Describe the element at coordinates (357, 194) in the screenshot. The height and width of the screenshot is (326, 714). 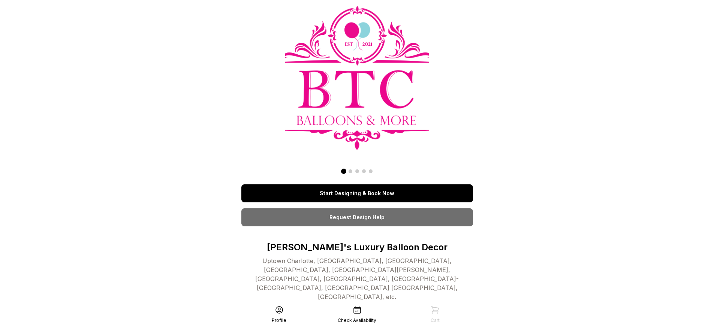
I see `a: Start Designing & Book Now` at that location.